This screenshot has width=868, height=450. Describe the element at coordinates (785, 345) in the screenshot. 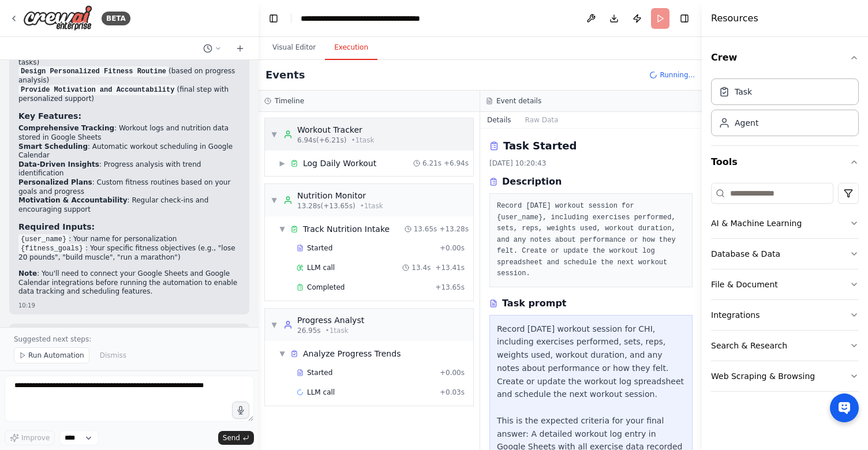

I see `button: Search & Research` at that location.